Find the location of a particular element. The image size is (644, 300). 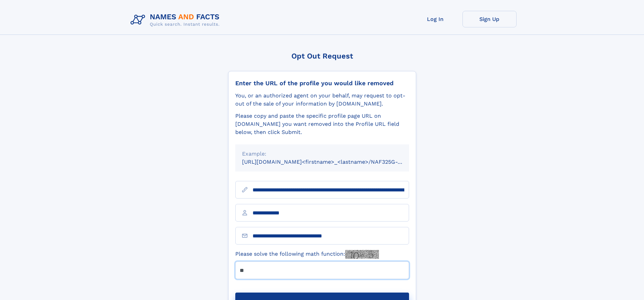

img: Logo Names and Facts is located at coordinates (176, 20).